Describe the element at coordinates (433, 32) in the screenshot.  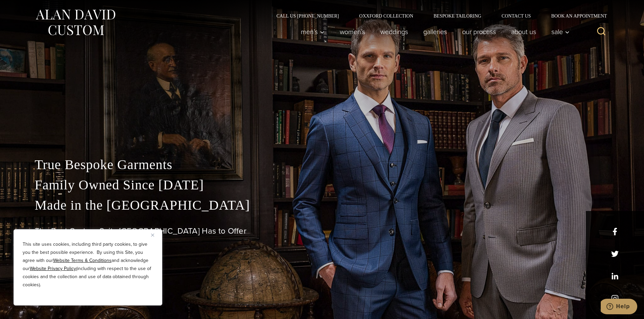
I see `nav: Primary Navigation` at that location.